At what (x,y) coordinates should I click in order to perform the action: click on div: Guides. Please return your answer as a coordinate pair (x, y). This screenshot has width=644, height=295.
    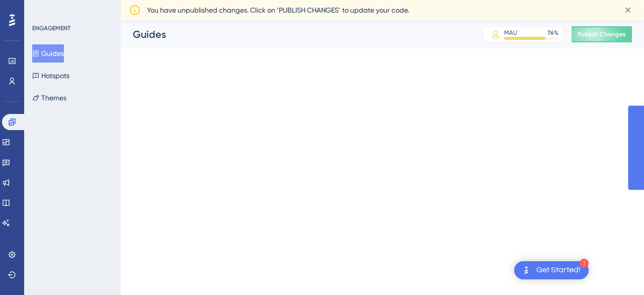
    Looking at the image, I should click on (296, 35).